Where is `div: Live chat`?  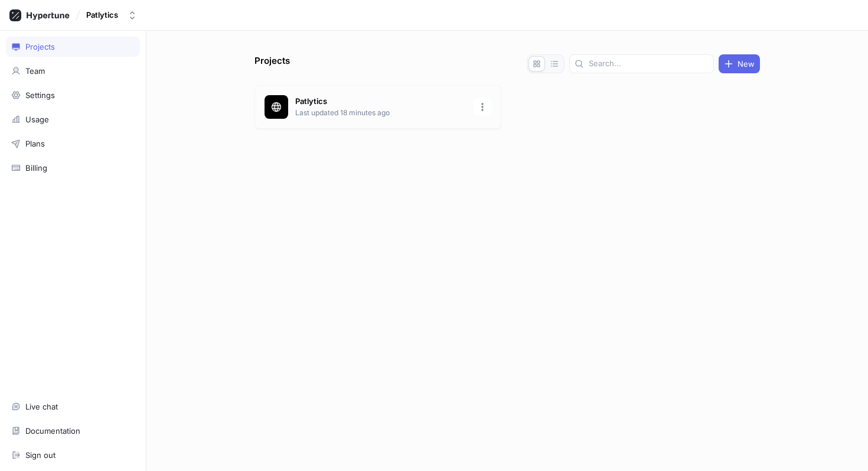 div: Live chat is located at coordinates (41, 407).